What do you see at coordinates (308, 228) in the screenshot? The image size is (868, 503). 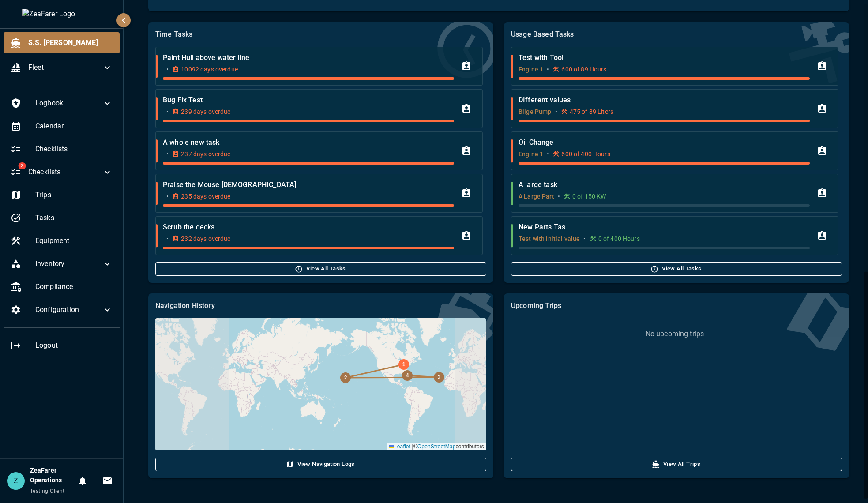 I see `p: Scrub the decks` at bounding box center [308, 228].